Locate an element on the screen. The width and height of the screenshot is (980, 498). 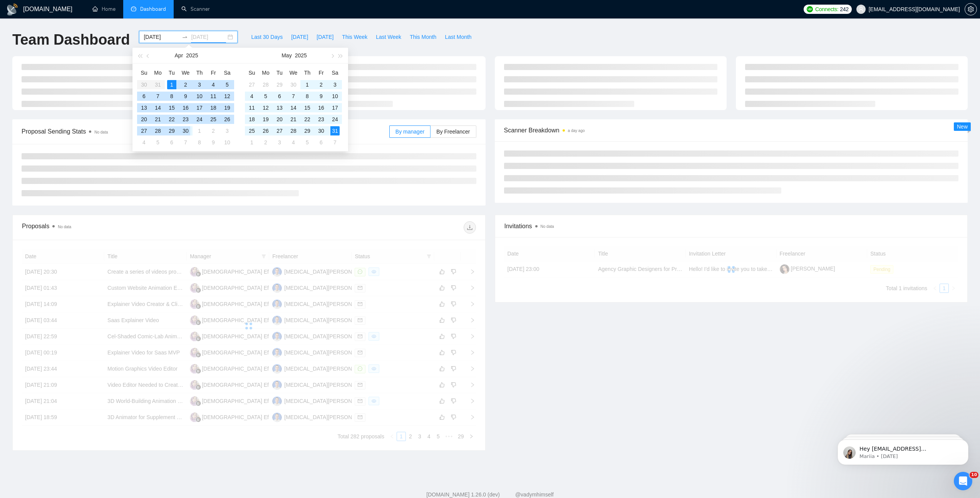
td: 2025-04-06 is located at coordinates (144, 97).